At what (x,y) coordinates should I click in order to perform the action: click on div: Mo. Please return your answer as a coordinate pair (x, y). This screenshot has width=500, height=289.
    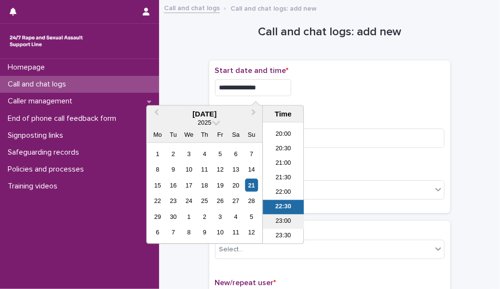
    Looking at the image, I should click on (157, 134).